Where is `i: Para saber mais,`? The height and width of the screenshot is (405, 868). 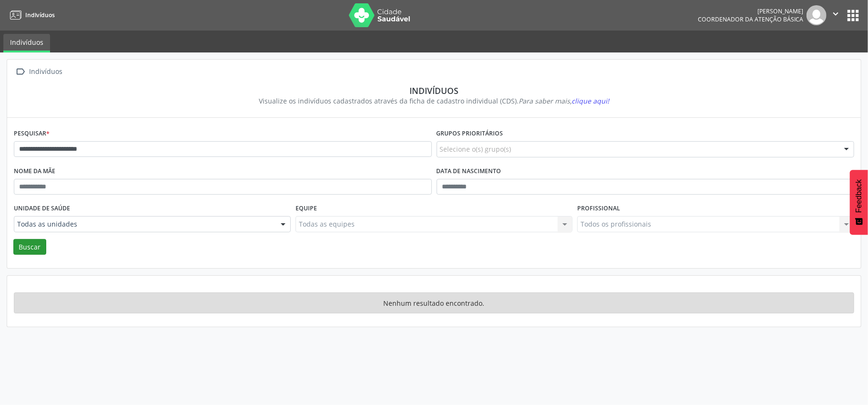
i: Para saber mais, is located at coordinates (564, 100).